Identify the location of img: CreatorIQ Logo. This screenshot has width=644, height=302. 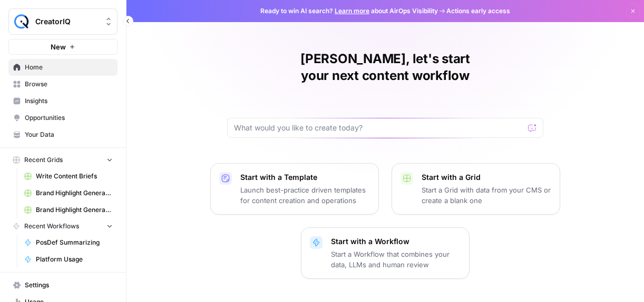
(22, 22).